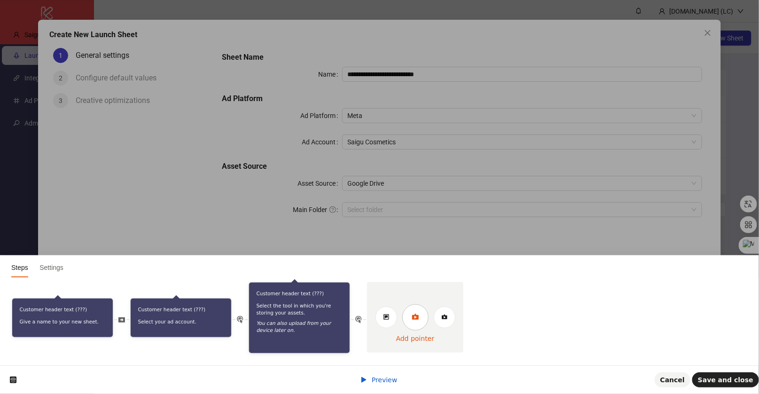  Describe the element at coordinates (726, 380) in the screenshot. I see `button: Save and close` at that location.